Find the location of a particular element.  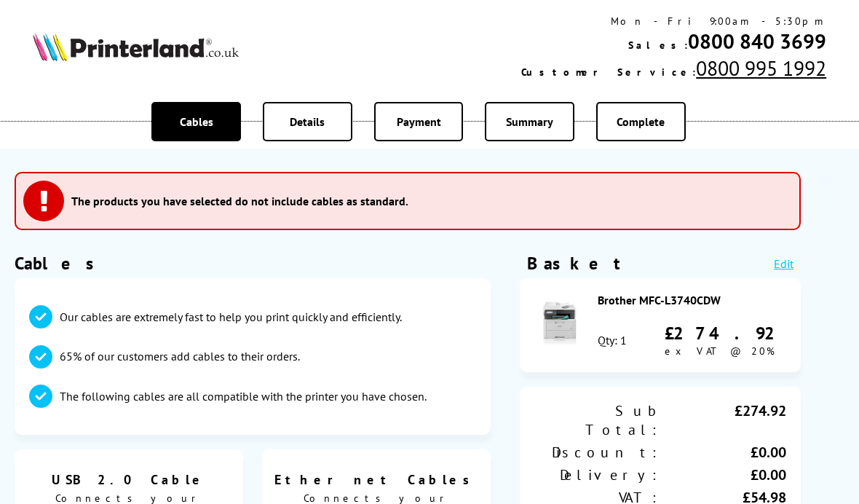

img: Printerland Logo is located at coordinates (136, 47).